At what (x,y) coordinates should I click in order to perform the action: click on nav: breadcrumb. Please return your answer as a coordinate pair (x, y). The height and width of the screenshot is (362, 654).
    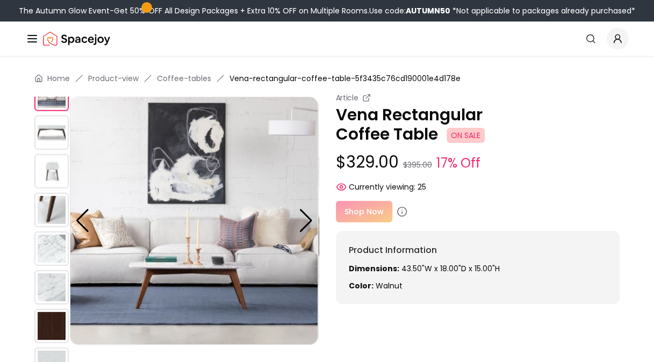
    Looking at the image, I should click on (327, 79).